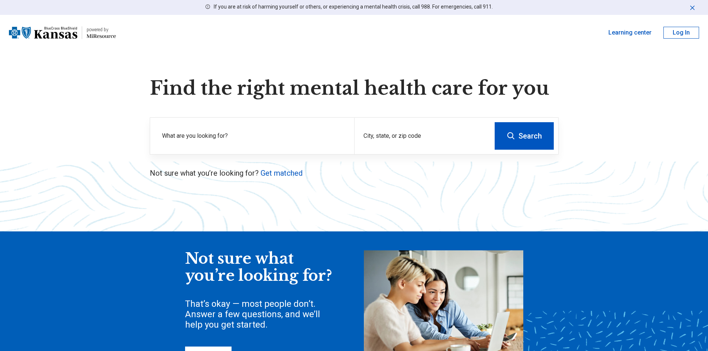  What do you see at coordinates (260, 267) in the screenshot?
I see `div: Not sure what you’re looking for?` at bounding box center [260, 267].